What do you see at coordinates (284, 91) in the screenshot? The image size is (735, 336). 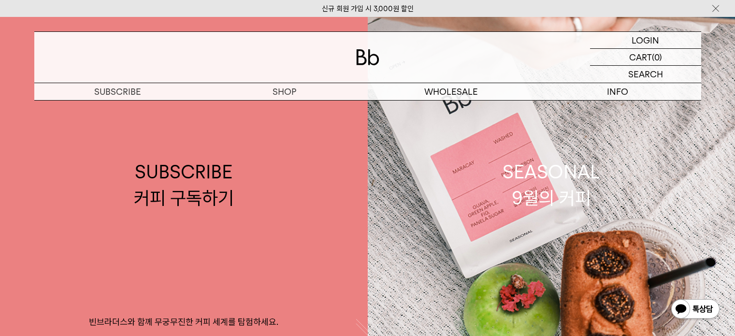 I see `p: SHOP` at bounding box center [284, 91].